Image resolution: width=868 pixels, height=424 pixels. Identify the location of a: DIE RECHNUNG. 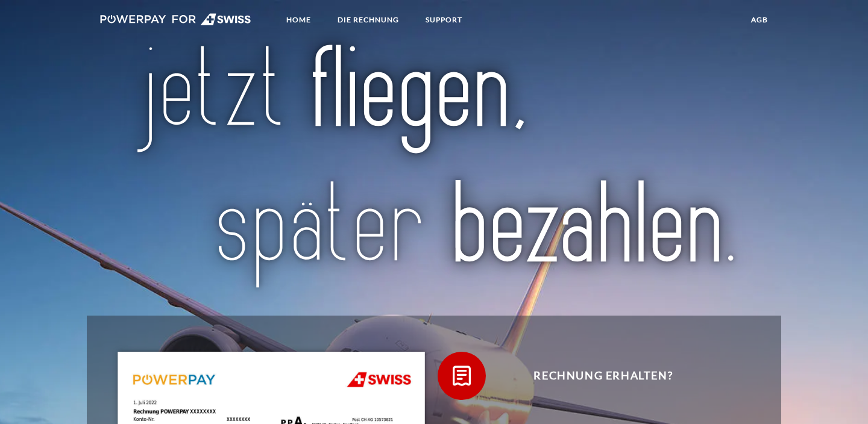
(369, 20).